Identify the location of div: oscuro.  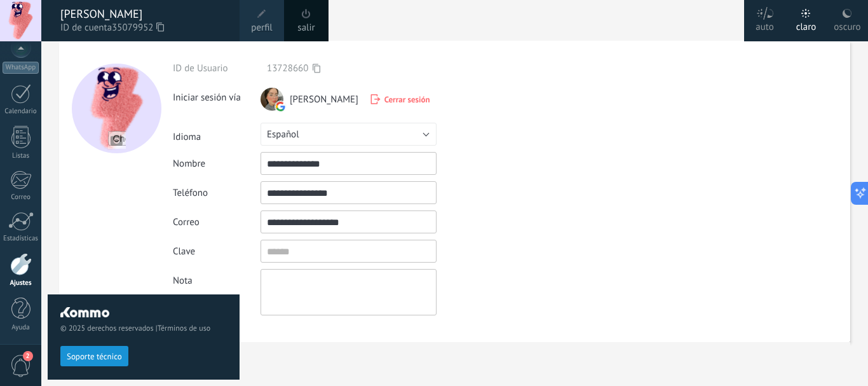
(848, 25).